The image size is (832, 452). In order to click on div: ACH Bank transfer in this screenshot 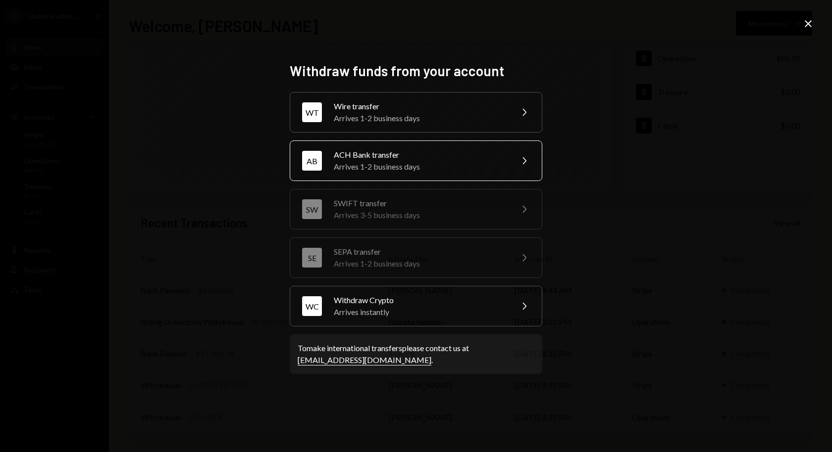, I will do `click(420, 155)`.